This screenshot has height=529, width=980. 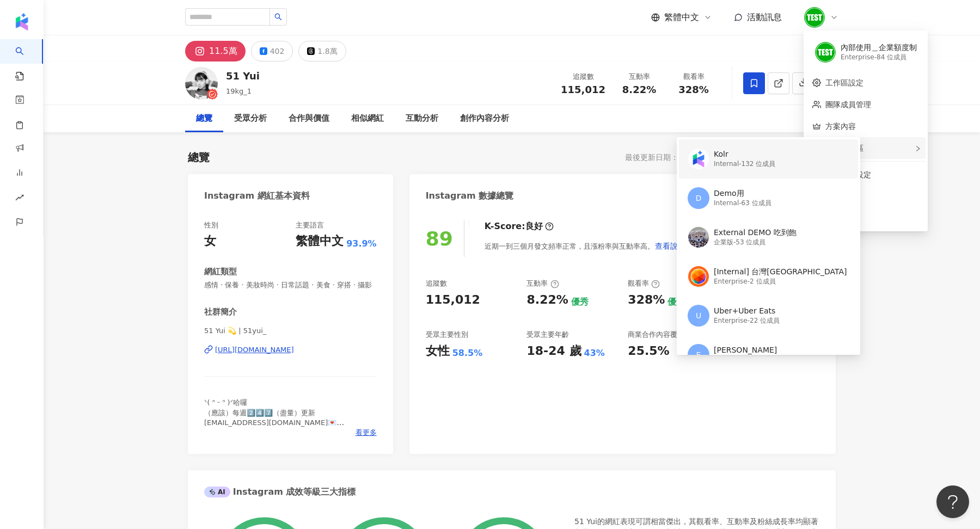 What do you see at coordinates (439, 238) in the screenshot?
I see `div: 89` at bounding box center [439, 238].